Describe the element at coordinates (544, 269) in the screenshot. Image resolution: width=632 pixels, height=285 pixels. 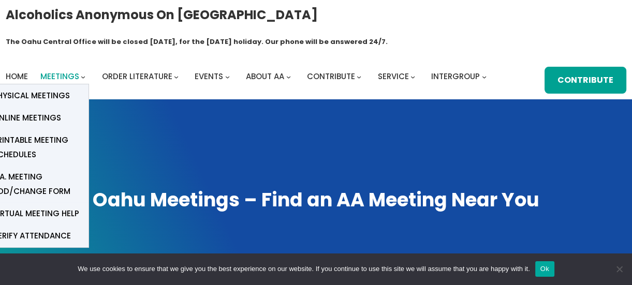
I see `button: Ok` at that location.